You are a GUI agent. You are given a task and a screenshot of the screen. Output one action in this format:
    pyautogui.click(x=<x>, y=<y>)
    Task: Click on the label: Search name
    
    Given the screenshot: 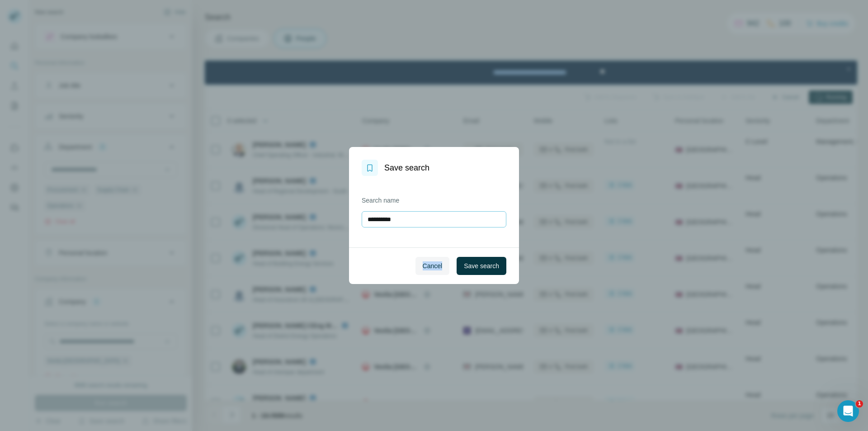 What is the action you would take?
    pyautogui.click(x=434, y=201)
    